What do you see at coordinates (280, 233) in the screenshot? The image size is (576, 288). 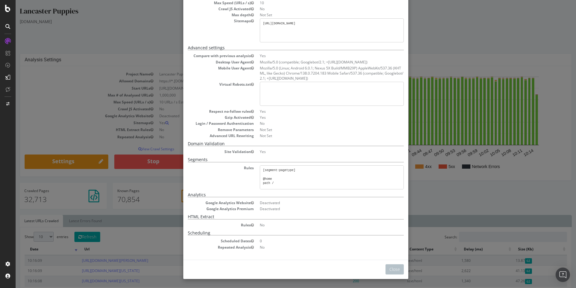 I see `h5: Scheduling` at bounding box center [280, 233].